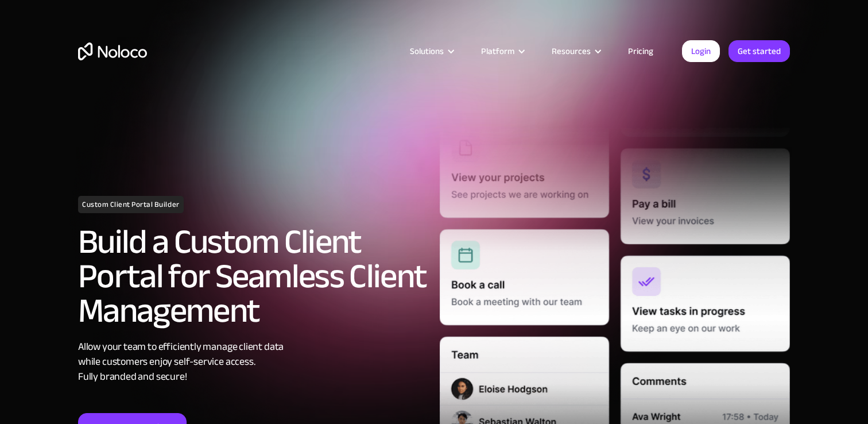 This screenshot has height=424, width=868. What do you see at coordinates (253, 276) in the screenshot?
I see `h2: Build a Custom Client Portal for Seamless Client Management` at bounding box center [253, 276].